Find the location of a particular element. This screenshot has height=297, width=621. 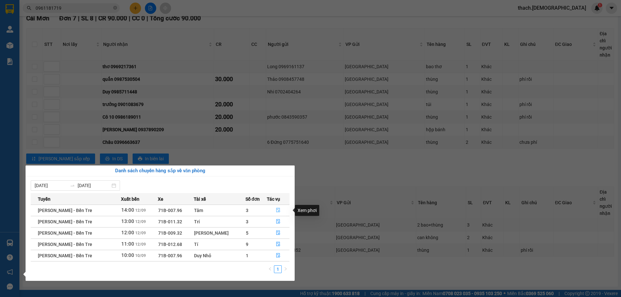

li: 1 is located at coordinates (278, 269).